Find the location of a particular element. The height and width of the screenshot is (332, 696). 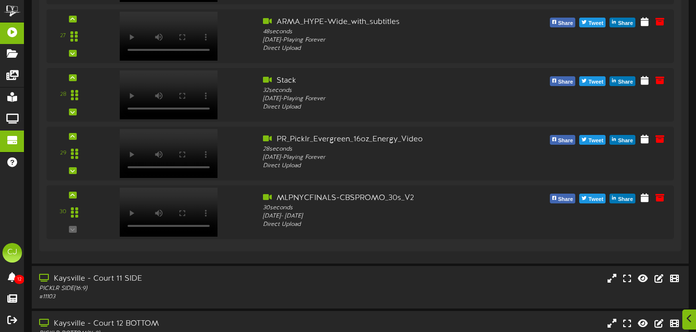

div: 48 seconds is located at coordinates (386, 32).